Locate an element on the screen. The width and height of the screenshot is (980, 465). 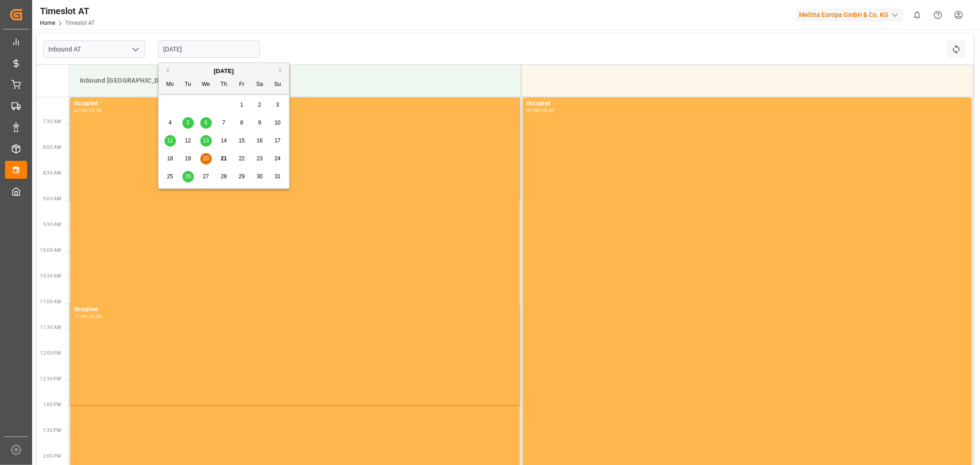
span: 8:30 AM is located at coordinates (52, 173).